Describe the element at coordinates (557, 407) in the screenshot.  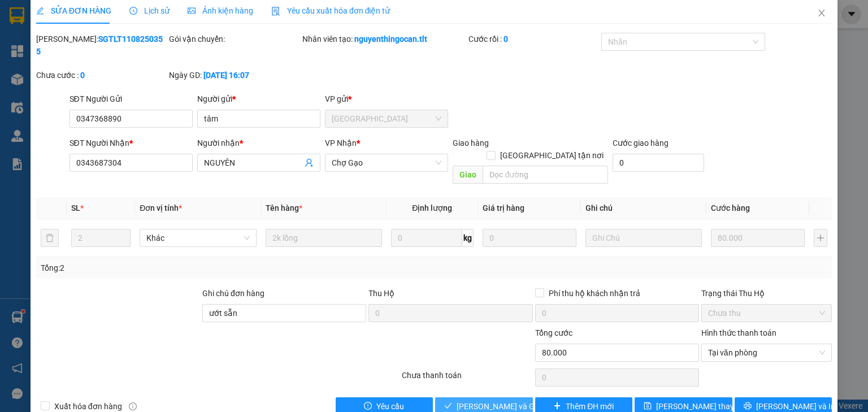
I see `span: plus` at that location.